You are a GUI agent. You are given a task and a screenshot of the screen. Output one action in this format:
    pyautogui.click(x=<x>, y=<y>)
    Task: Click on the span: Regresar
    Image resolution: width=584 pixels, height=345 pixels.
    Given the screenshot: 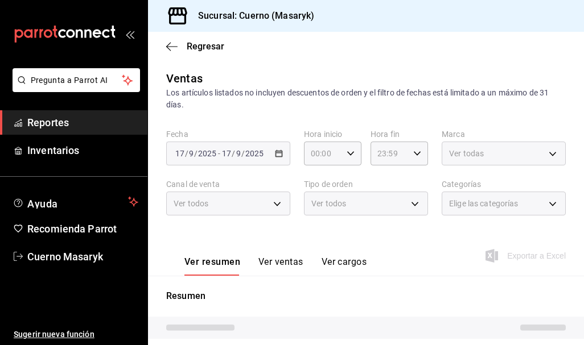 What is the action you would take?
    pyautogui.click(x=205, y=46)
    